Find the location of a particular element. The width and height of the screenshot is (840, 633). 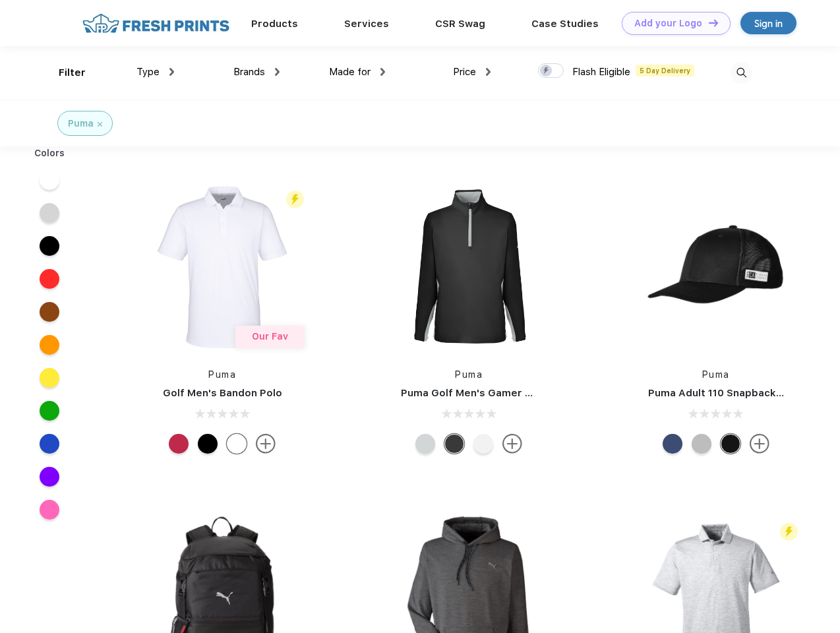

div: High Rise is located at coordinates (425, 444).